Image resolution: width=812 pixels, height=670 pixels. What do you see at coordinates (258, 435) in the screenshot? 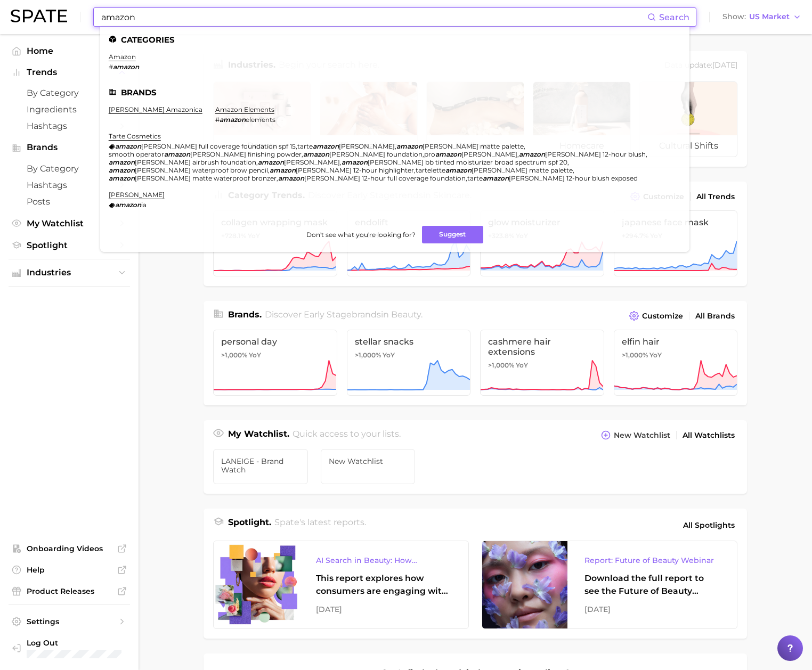
I see `h1: My Watchlist.` at bounding box center [258, 435].